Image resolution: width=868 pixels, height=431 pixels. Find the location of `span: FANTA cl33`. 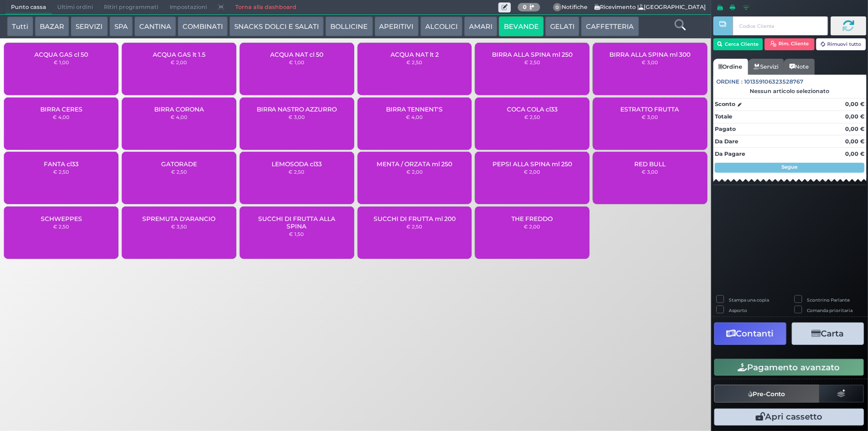

span: FANTA cl33 is located at coordinates (61, 164).